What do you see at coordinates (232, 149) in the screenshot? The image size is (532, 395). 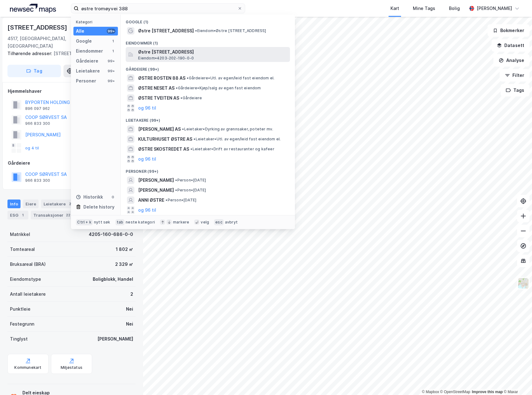 I see `span: Leietaker • Drift av restauranter og kafeer` at bounding box center [232, 149].